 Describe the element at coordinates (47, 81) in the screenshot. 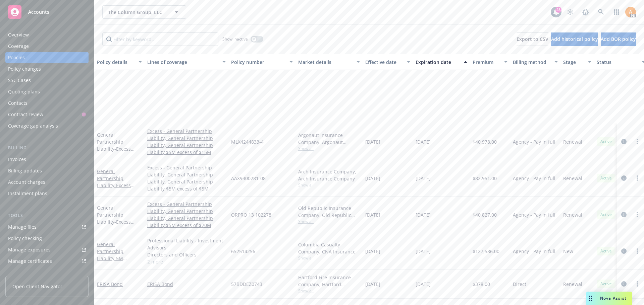

I see `a: SSC Cases` at that location.